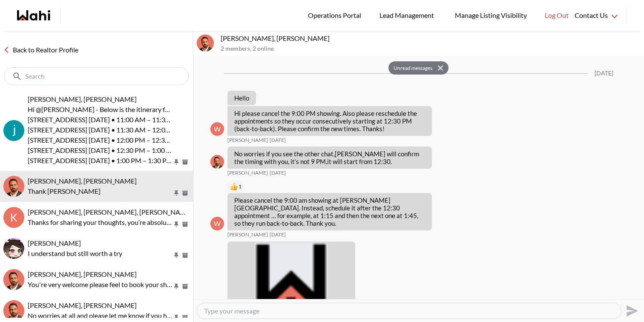 The height and width of the screenshot is (322, 644). Describe the element at coordinates (240, 186) in the screenshot. I see `span: 1` at that location.